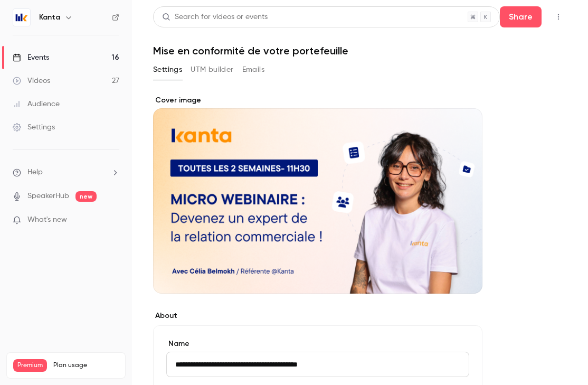 Image resolution: width=588 pixels, height=385 pixels. What do you see at coordinates (22, 18) in the screenshot?
I see `img: Kanta` at bounding box center [22, 18].